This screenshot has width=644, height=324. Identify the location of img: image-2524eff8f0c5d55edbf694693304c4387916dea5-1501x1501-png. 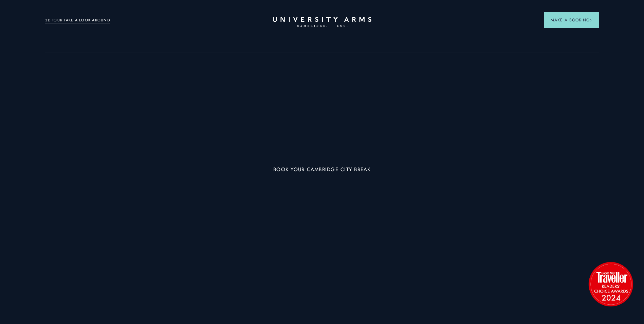
(611, 284).